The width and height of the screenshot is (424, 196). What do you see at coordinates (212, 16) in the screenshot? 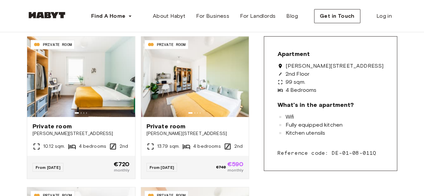
I see `a: For Business` at bounding box center [212, 16].